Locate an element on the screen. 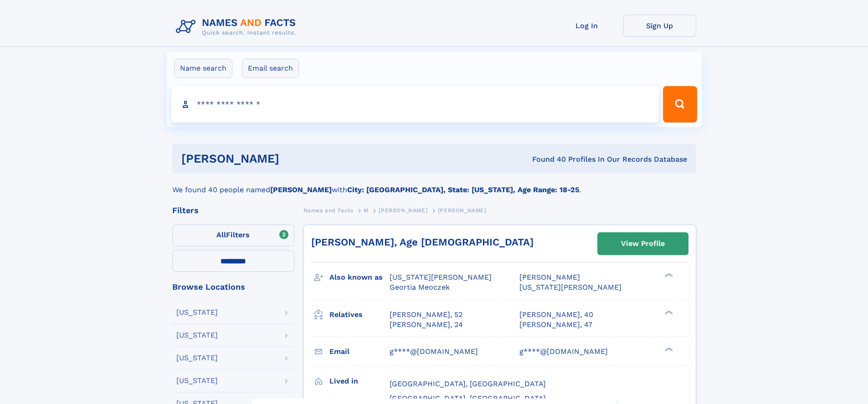 This screenshot has width=868, height=404. a: Log In is located at coordinates (587, 25).